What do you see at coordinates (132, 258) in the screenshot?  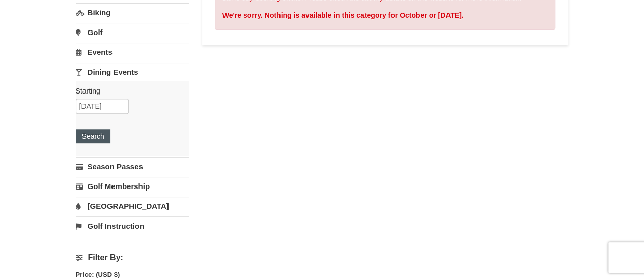 I see `h4: Filter By:` at bounding box center [132, 258].